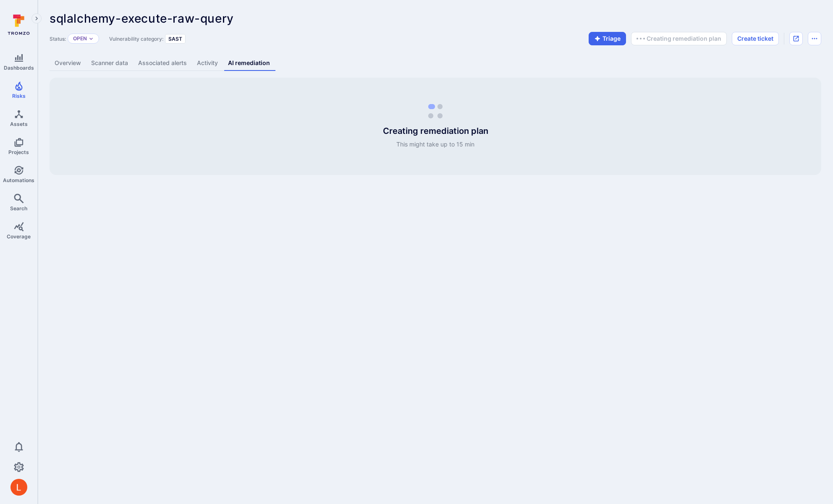  What do you see at coordinates (19, 487) in the screenshot?
I see `div: Lukas Šalkauskas` at bounding box center [19, 487].